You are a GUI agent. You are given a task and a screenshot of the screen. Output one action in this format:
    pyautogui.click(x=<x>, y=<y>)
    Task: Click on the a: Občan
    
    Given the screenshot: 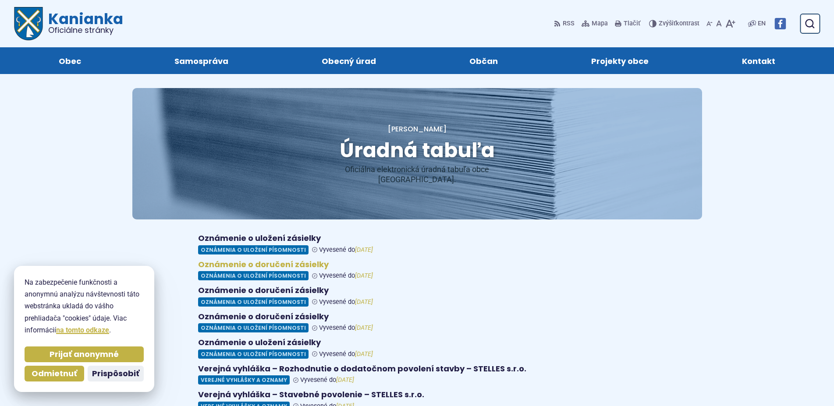 What is the action you would take?
    pyautogui.click(x=484, y=60)
    